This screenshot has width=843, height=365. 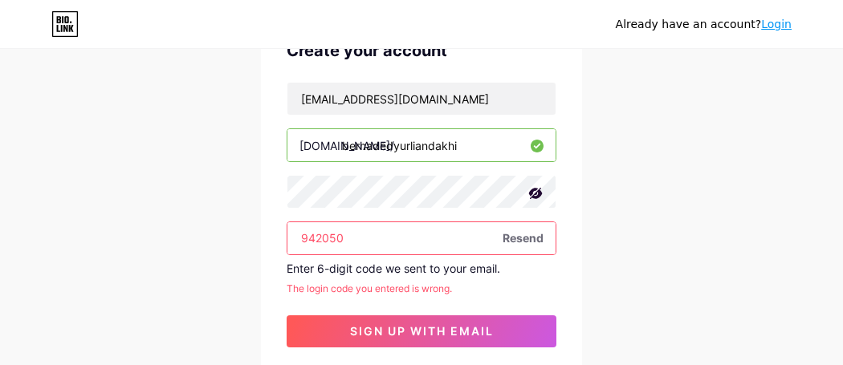 What do you see at coordinates (421, 331) in the screenshot?
I see `span: sign up with email` at bounding box center [421, 331].